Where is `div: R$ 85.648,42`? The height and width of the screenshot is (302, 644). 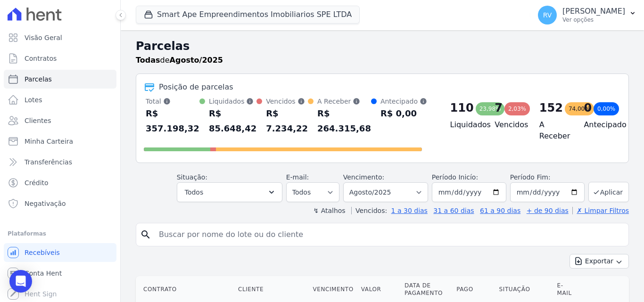
div: R$ 85.648,42 is located at coordinates (232, 121).